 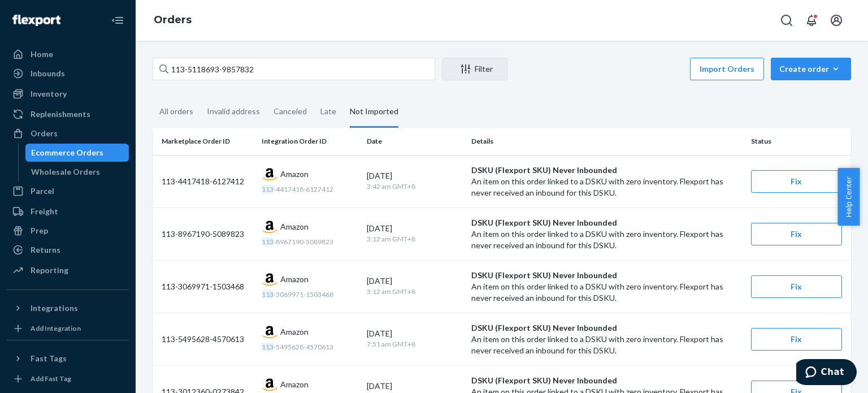 I want to click on button: Import Orders, so click(x=726, y=69).